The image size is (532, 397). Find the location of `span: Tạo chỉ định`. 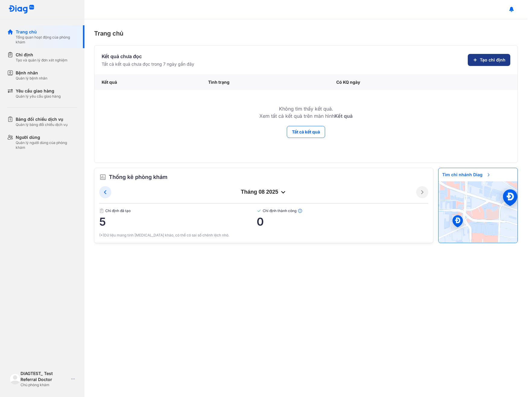

span: Tạo chỉ định is located at coordinates (492, 60).